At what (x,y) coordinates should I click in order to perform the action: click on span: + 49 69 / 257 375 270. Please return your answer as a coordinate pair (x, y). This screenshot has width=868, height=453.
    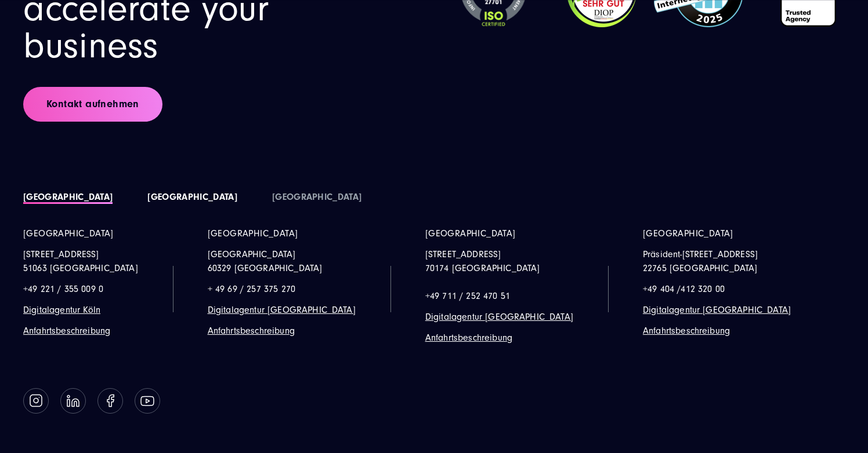
    Looking at the image, I should click on (251, 289).